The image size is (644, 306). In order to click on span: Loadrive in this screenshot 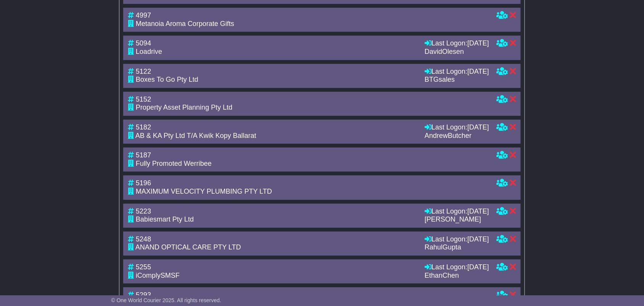, I will do `click(149, 52)`.